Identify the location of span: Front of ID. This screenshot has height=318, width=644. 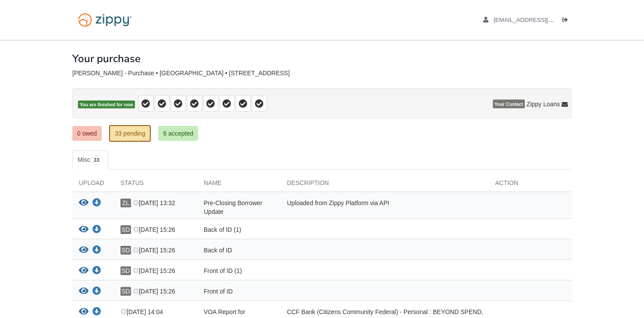
(218, 292).